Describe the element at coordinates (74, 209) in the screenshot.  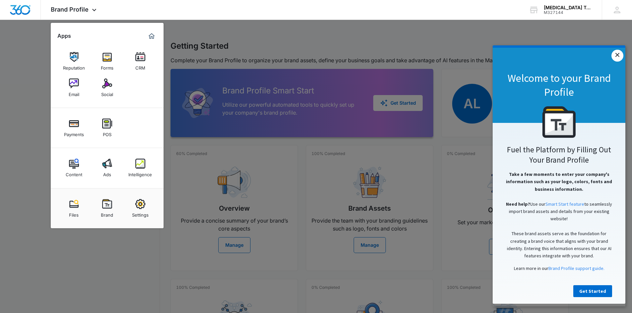
I see `a: Files` at that location.